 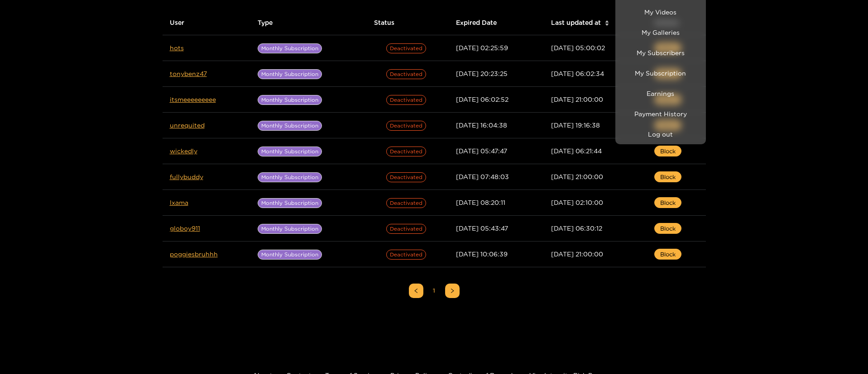 What do you see at coordinates (661, 93) in the screenshot?
I see `a: Earnings` at bounding box center [661, 93].